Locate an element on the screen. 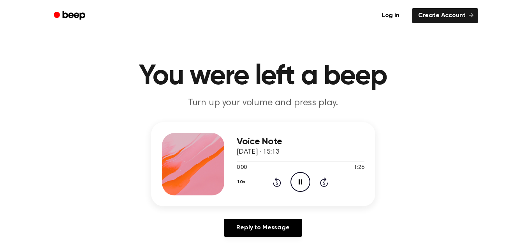 Image resolution: width=526 pixels, height=250 pixels. a: Create Account is located at coordinates (445, 16).